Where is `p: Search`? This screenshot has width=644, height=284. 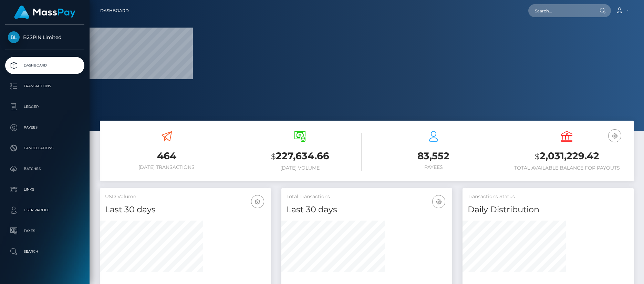 p: Search is located at coordinates (45, 251).